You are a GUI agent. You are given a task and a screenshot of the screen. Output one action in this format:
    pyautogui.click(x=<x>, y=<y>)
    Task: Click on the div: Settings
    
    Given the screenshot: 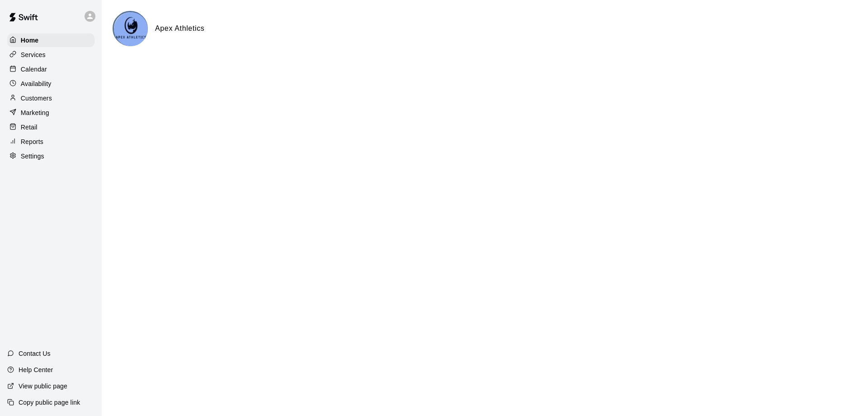 What is the action you would take?
    pyautogui.click(x=51, y=156)
    